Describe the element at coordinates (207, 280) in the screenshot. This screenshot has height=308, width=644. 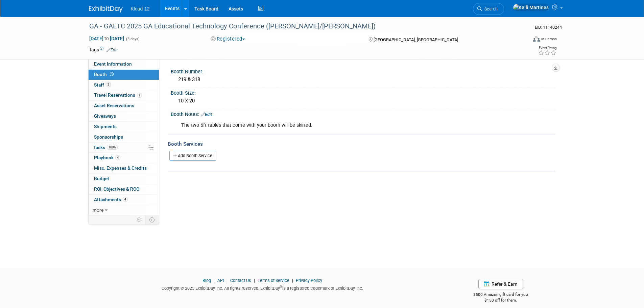
I see `a: Blog` at that location.